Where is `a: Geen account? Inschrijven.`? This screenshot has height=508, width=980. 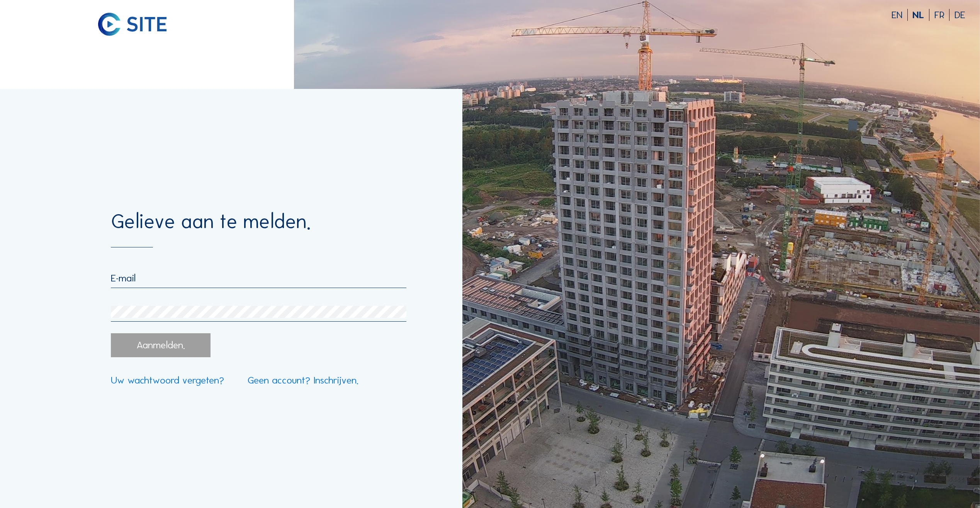 a: Geen account? Inschrijven. is located at coordinates (303, 381).